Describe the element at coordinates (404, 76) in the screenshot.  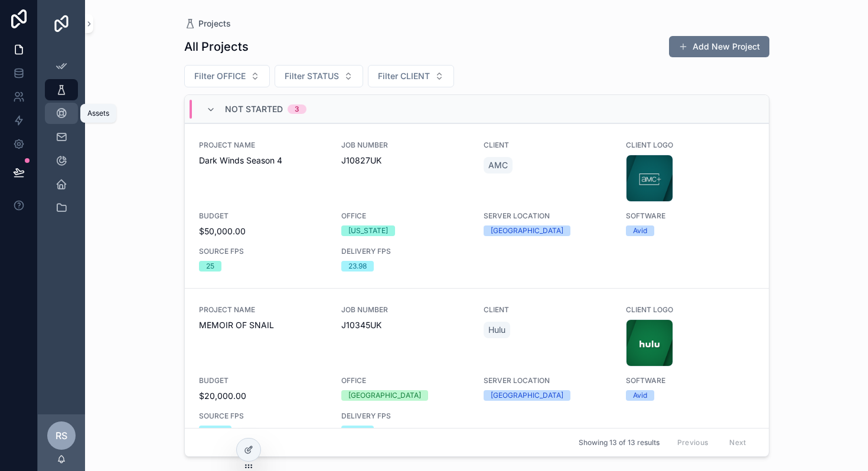
I see `span: Filter CLIENT` at that location.